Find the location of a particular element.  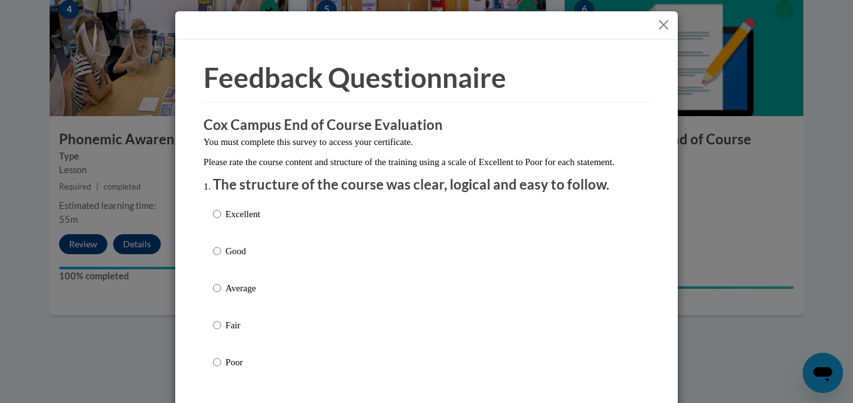

p: You must complete this survey to access your certificate. is located at coordinates (426, 142).